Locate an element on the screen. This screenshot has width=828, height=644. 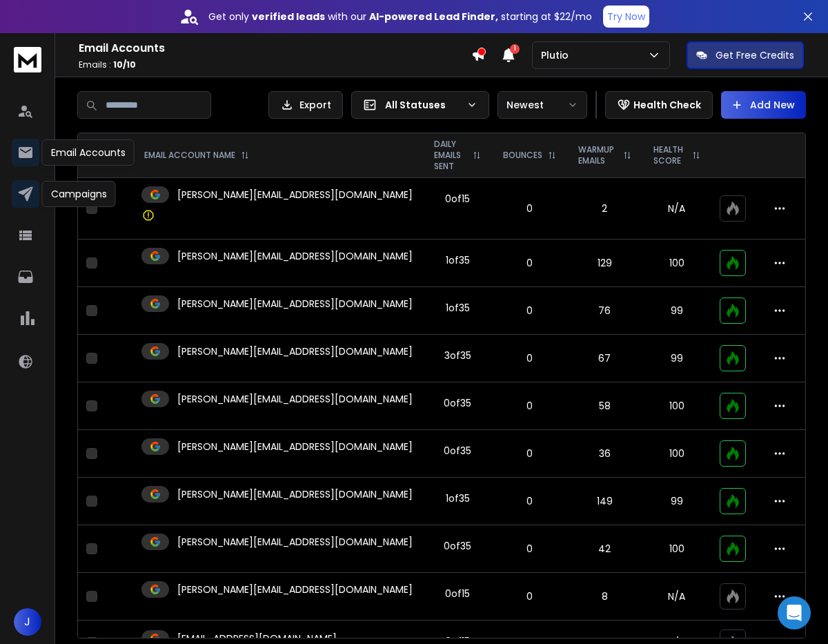
button: J is located at coordinates (28, 622).